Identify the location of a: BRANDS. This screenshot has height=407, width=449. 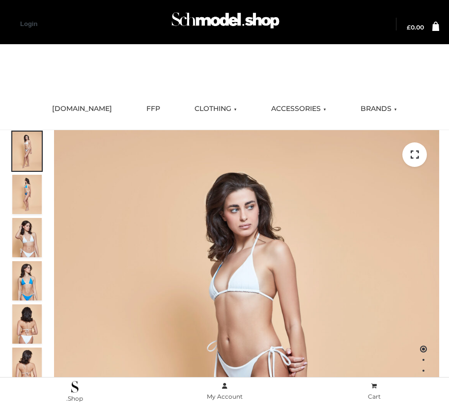
(379, 109).